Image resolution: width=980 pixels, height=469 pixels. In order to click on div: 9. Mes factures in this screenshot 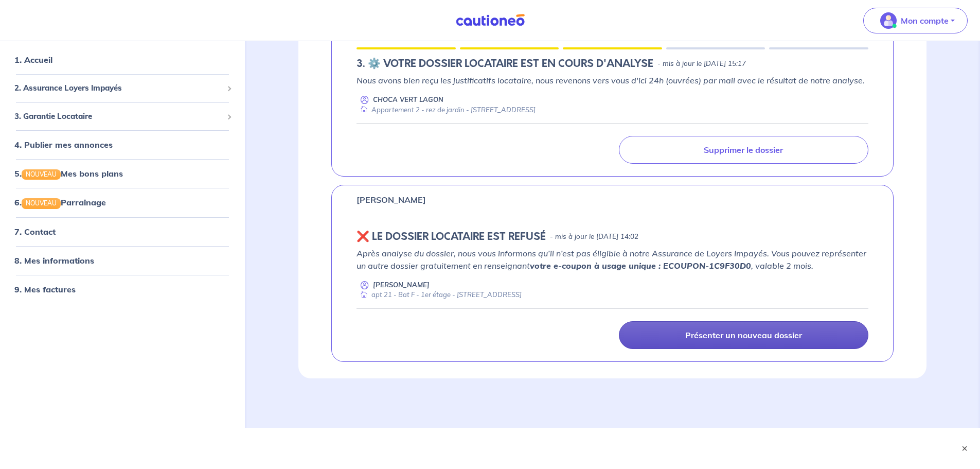, I will do `click(123, 289)`.